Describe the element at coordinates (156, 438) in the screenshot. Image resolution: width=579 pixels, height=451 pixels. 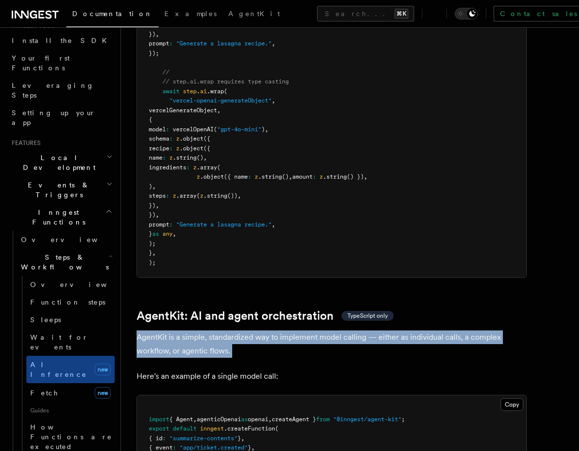
I see `span: { id` at that location.